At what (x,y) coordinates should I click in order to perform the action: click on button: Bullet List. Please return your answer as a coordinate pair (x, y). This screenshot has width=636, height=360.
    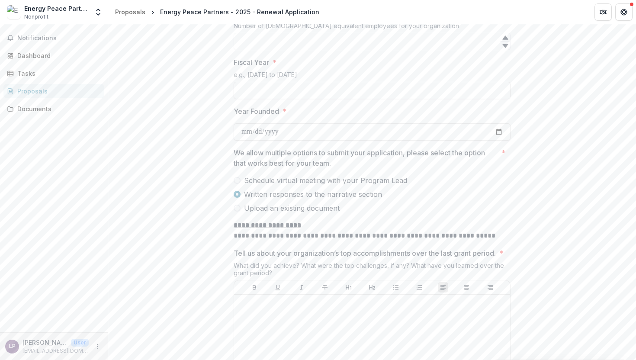
    Looking at the image, I should click on (396, 287).